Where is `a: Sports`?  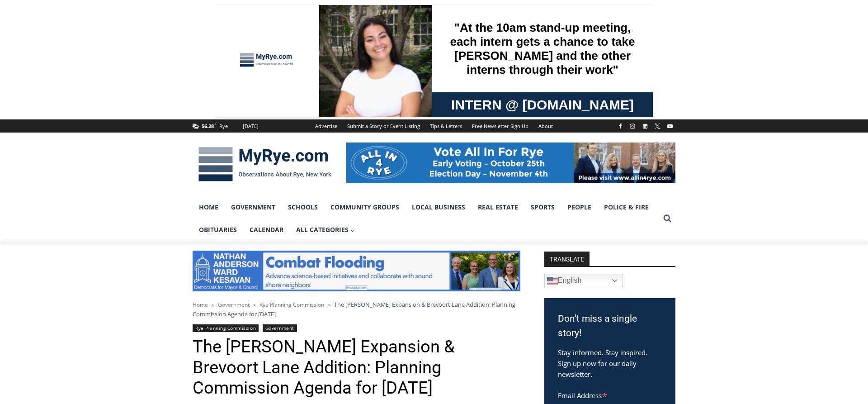
a: Sports is located at coordinates (542, 207).